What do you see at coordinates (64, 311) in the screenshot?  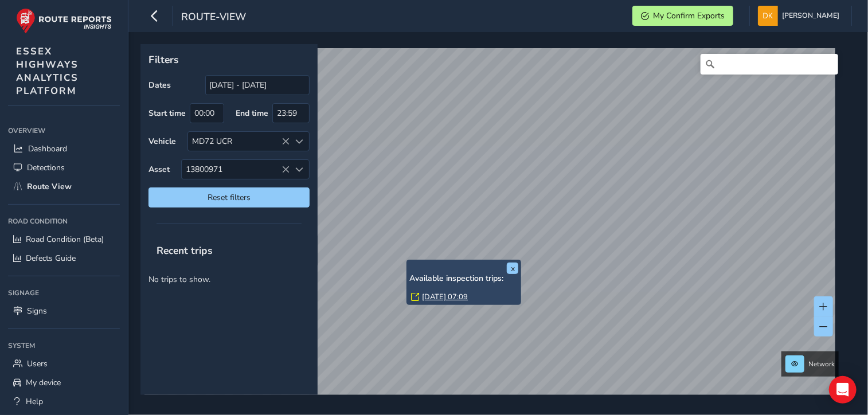 I see `a: Signs` at bounding box center [64, 311].